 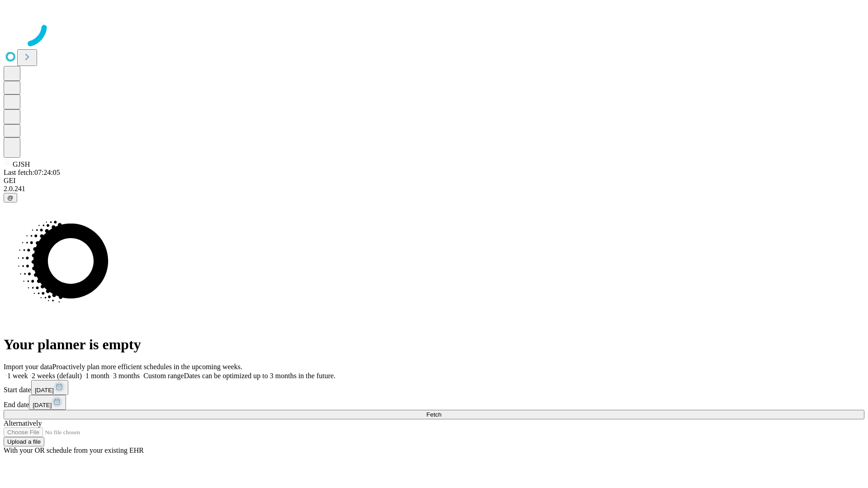 What do you see at coordinates (23, 423) in the screenshot?
I see `span: Alternatively` at bounding box center [23, 423].